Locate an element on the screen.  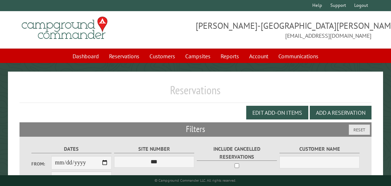
h1: Reservations is located at coordinates (195, 93).